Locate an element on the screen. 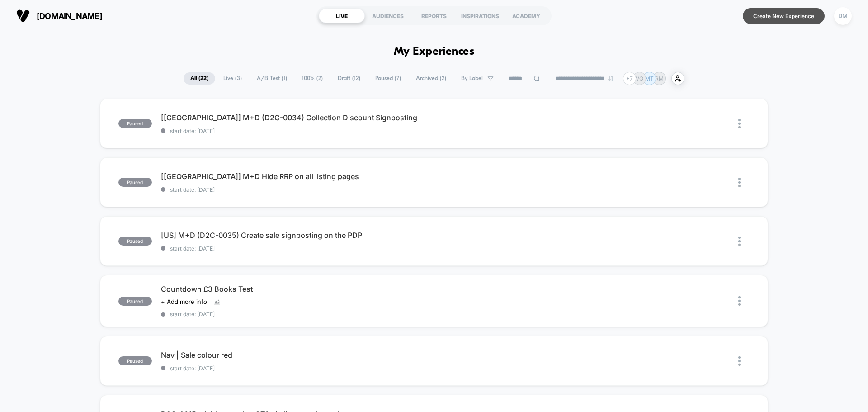 This screenshot has width=868, height=412. img: Visually logo is located at coordinates (23, 16).